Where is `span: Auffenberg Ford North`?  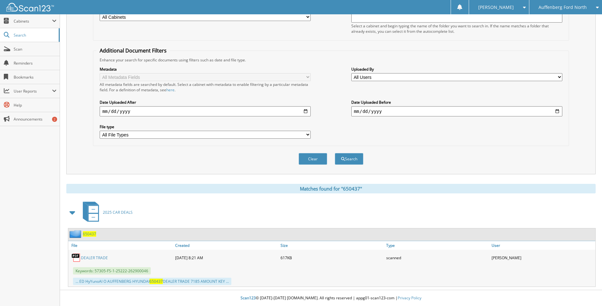 span: Auffenberg Ford North is located at coordinates (563, 7).